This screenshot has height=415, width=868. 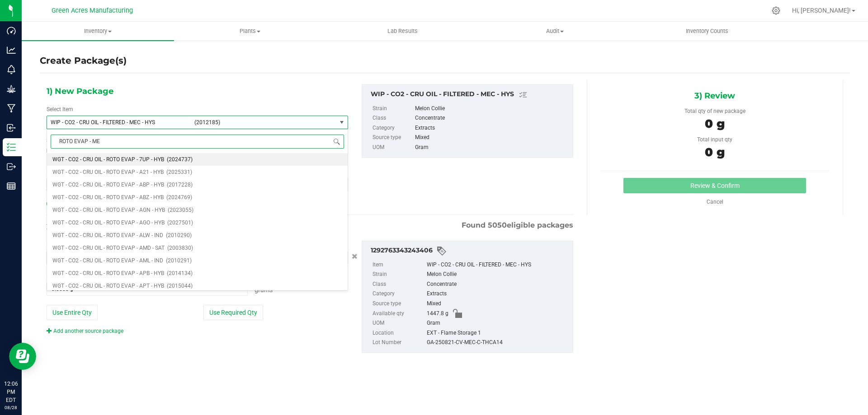 I want to click on label: Select Item, so click(x=59, y=109).